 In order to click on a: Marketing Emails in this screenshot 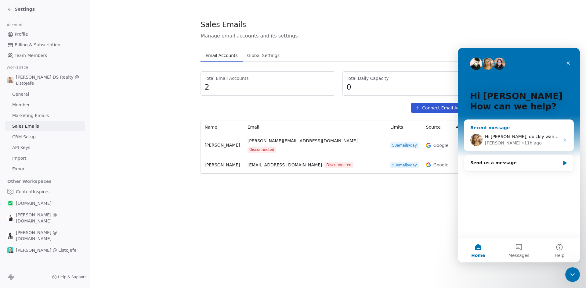, I will do `click(45, 116)`.